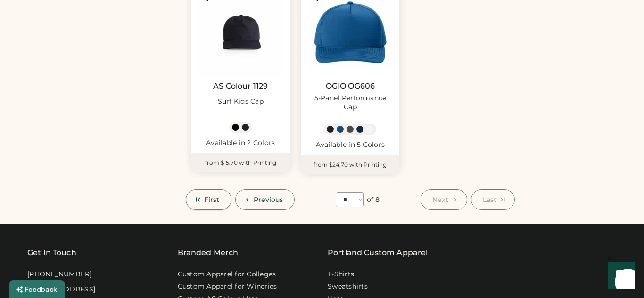  Describe the element at coordinates (350, 86) in the screenshot. I see `a: OGIO OG606` at that location.